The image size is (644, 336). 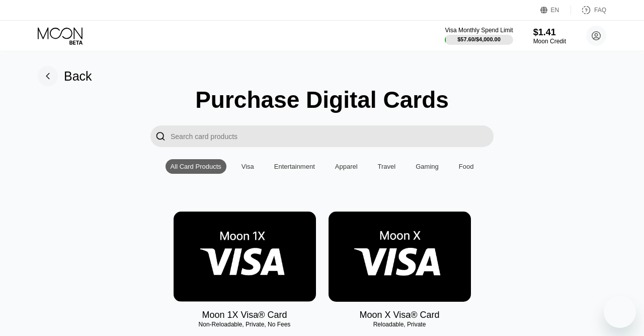 I want to click on div: Visa Monthly Spend Limit$57.60/$4,000.00, so click(x=479, y=36).